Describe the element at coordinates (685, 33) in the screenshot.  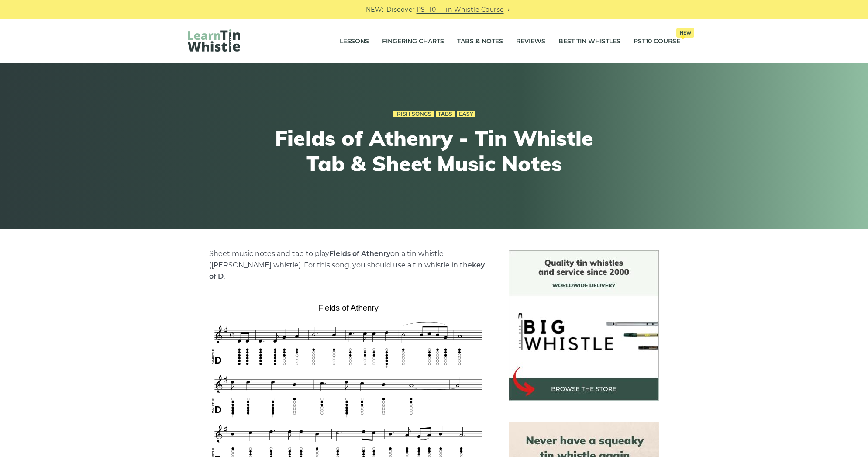
I see `span: New` at that location.